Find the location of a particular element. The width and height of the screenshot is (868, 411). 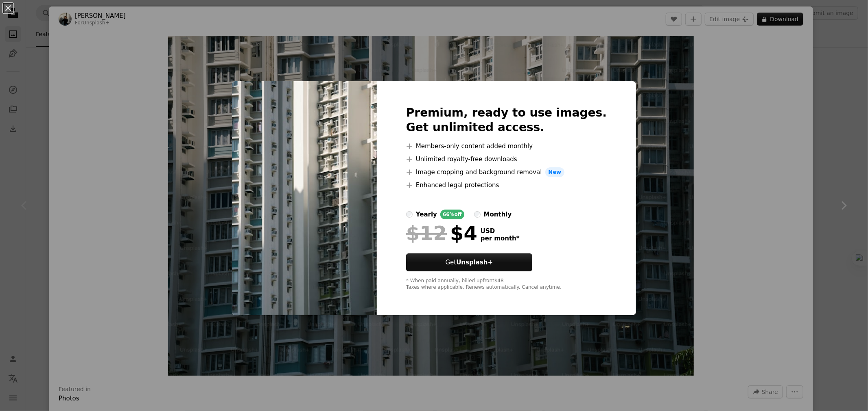

li: Members-only content added monthly is located at coordinates (506, 146).